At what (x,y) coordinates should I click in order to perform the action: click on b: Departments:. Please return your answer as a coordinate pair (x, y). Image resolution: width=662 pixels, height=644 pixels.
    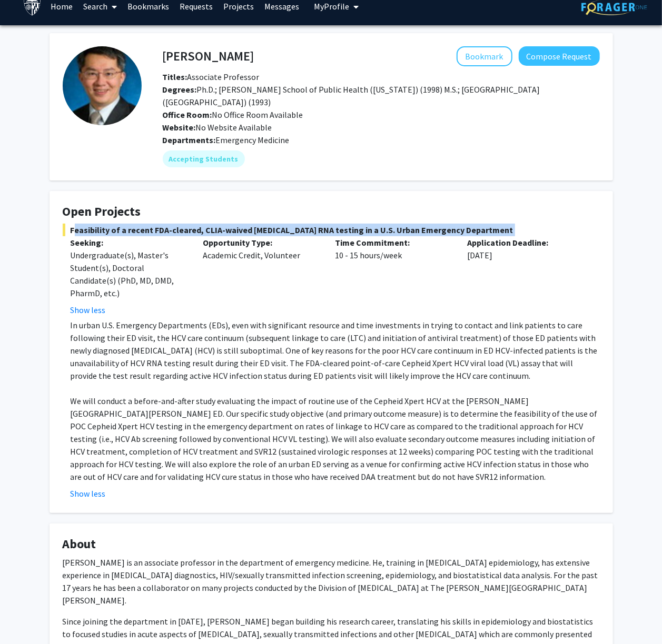
    Looking at the image, I should click on (189, 140).